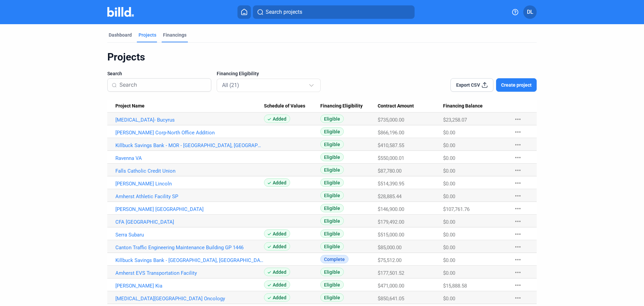 The image size is (644, 306). What do you see at coordinates (389, 260) in the screenshot?
I see `span: $75,512.00` at bounding box center [389, 260].